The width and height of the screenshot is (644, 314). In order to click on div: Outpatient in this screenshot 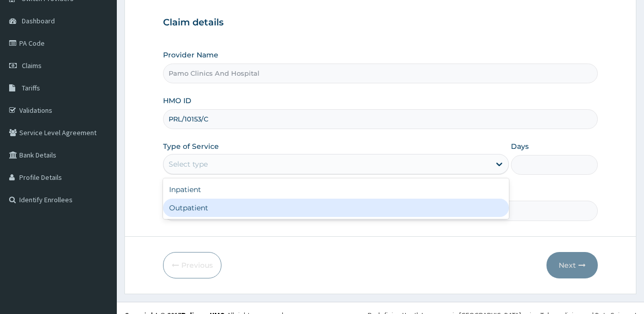, I will do `click(336, 208)`.